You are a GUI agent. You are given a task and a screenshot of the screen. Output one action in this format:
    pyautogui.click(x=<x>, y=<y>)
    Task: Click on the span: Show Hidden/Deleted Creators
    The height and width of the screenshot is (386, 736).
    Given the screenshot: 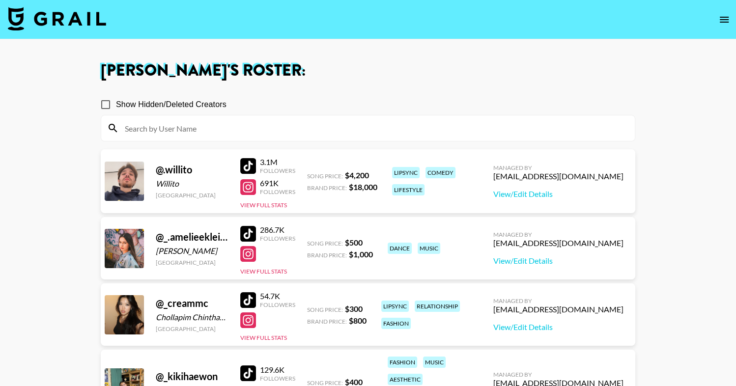 What is the action you would take?
    pyautogui.click(x=171, y=105)
    